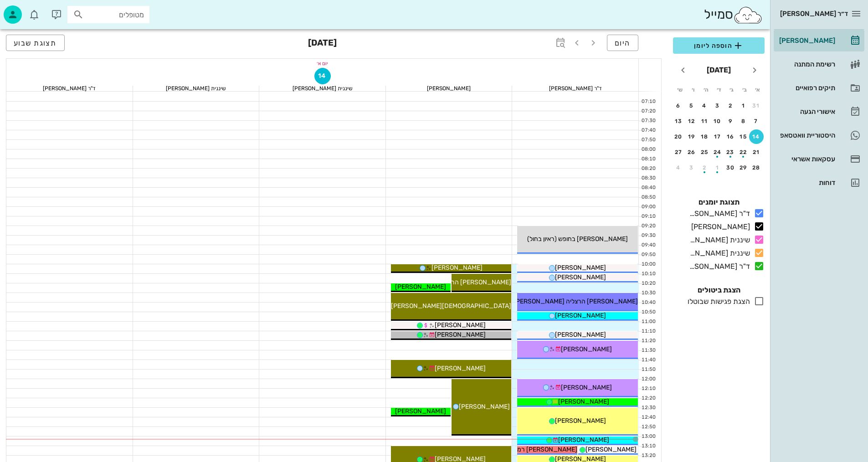 This screenshot has width=868, height=462. I want to click on div: 09:30, so click(648, 235).